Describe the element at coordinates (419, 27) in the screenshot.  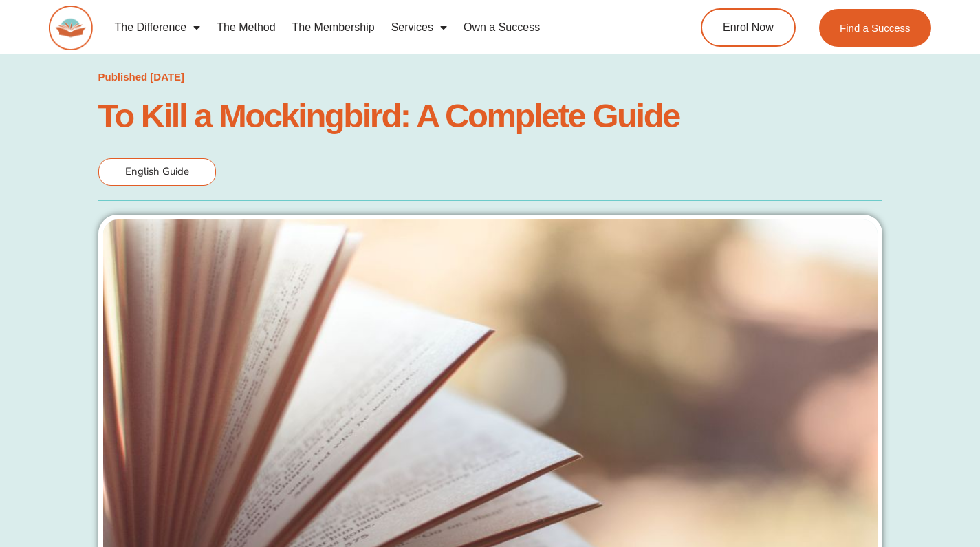
I see `a: Services` at that location.